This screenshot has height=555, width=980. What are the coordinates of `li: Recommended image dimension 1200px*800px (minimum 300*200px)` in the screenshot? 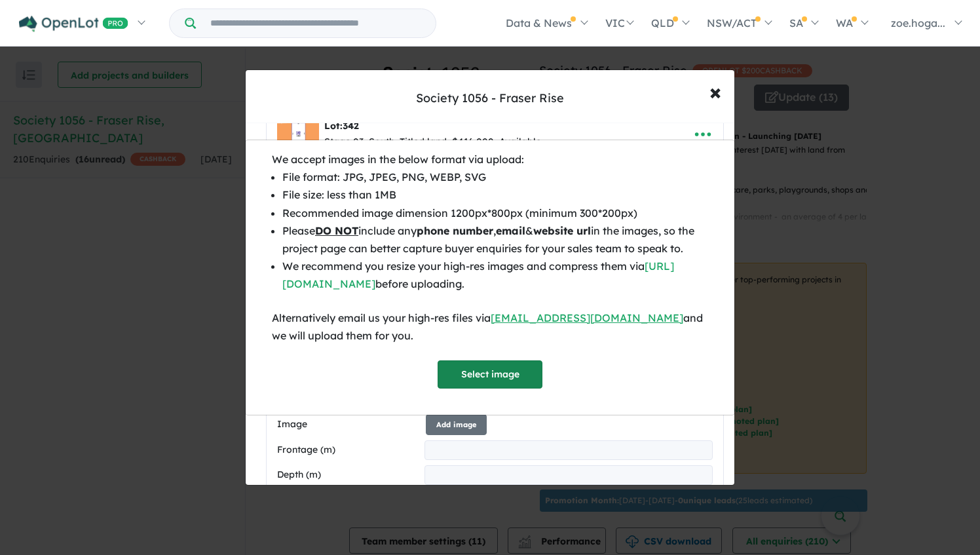 It's located at (495, 213).